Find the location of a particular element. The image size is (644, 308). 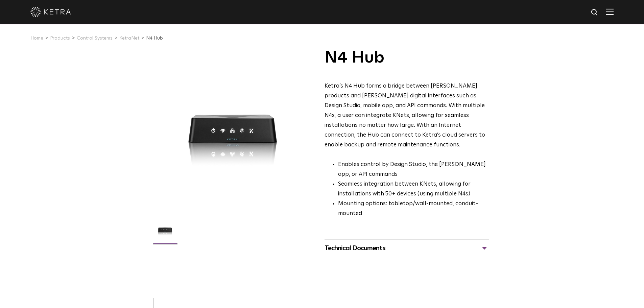

a: Products is located at coordinates (60, 38).